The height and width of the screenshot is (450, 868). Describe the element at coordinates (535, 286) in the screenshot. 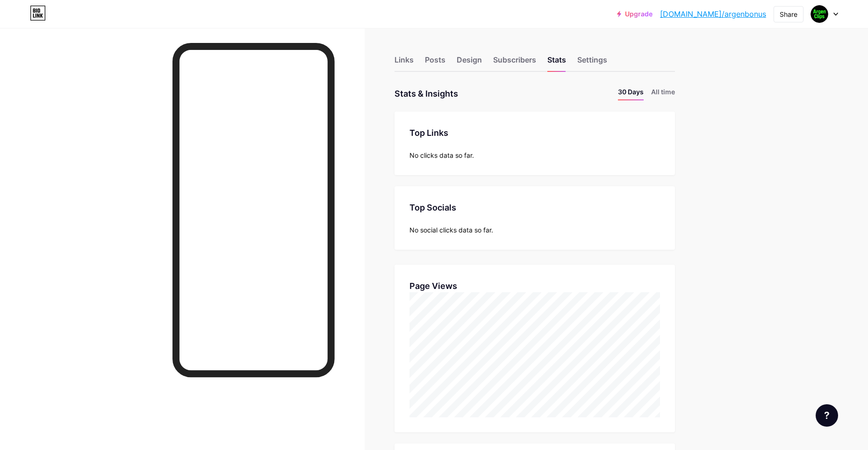

I see `div: Page Views` at that location.